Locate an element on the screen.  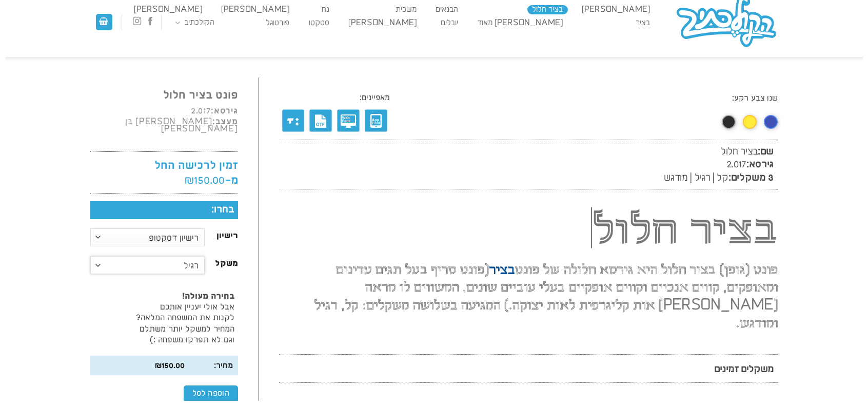
a: בציר חלול is located at coordinates (548, 10).